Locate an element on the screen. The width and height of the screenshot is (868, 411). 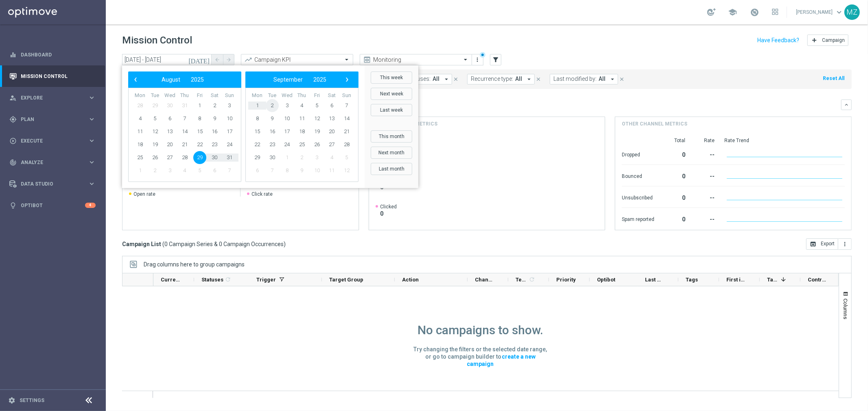
span: 23 is located at coordinates (272, 145).